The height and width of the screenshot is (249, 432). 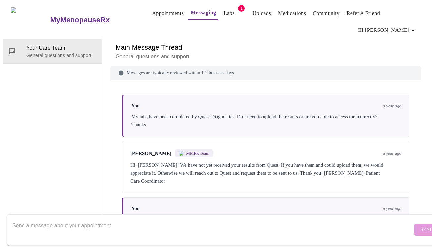 What do you see at coordinates (292, 13) in the screenshot?
I see `a: Medications` at bounding box center [292, 13].